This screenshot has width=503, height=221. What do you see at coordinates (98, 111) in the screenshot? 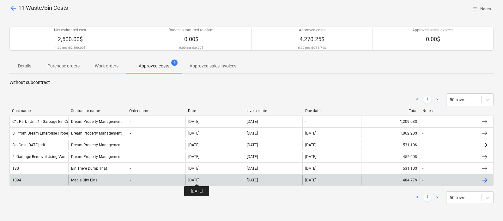
I see `div: Contractor name` at bounding box center [98, 111].